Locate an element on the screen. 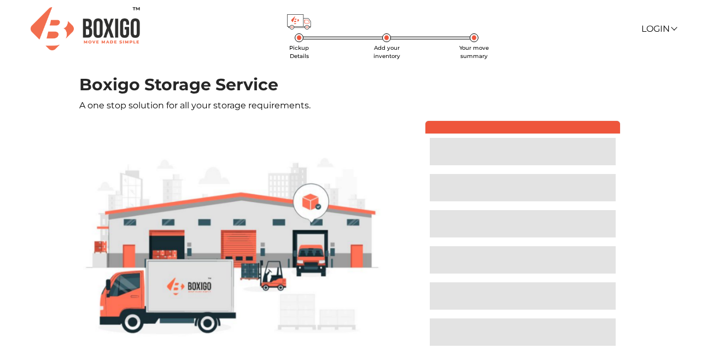 Image resolution: width=713 pixels, height=354 pixels. p: A one stop solution for all your storage requirements. is located at coordinates (356, 105).